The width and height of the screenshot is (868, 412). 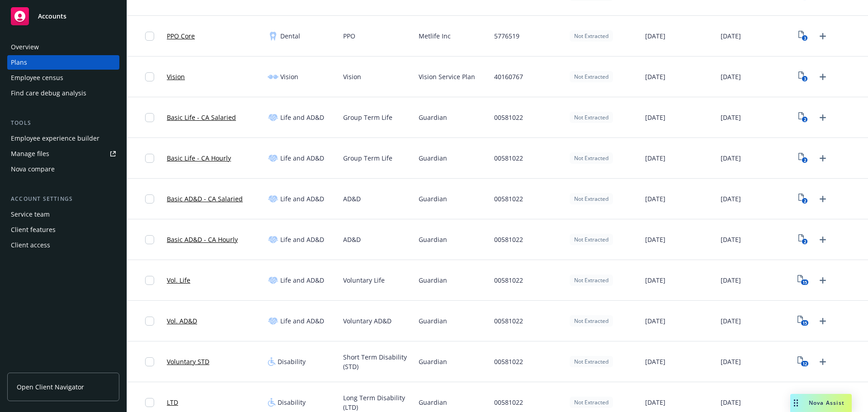 I want to click on span: Long Term Disability (LTD), so click(x=377, y=402).